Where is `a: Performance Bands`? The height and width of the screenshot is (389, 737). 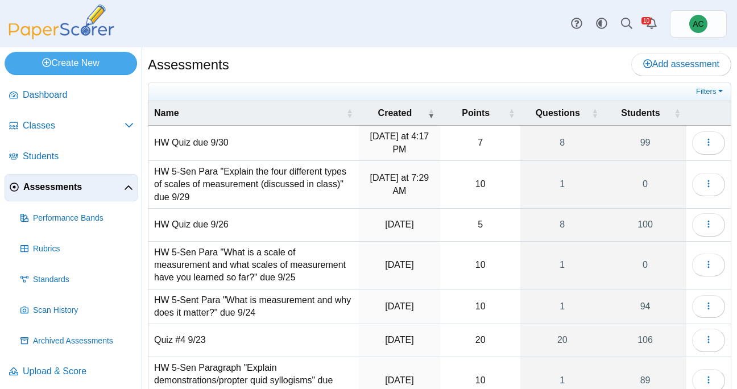 a: Performance Bands is located at coordinates (77, 218).